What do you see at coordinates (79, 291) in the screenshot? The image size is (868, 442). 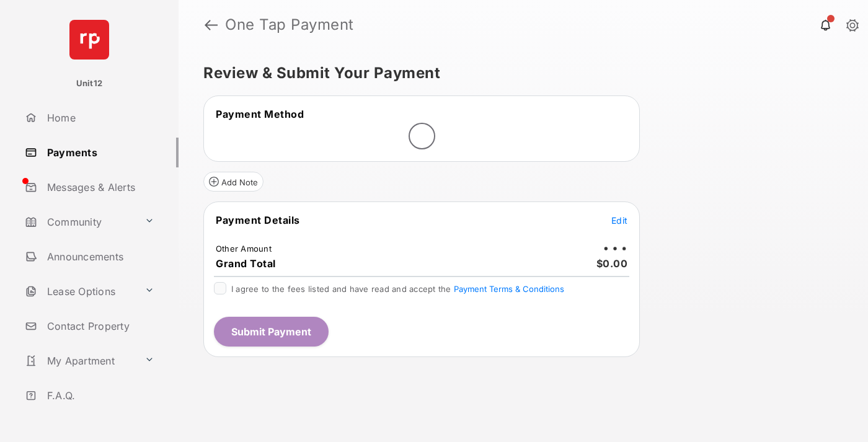 I see `a: Lease Options` at bounding box center [79, 291].